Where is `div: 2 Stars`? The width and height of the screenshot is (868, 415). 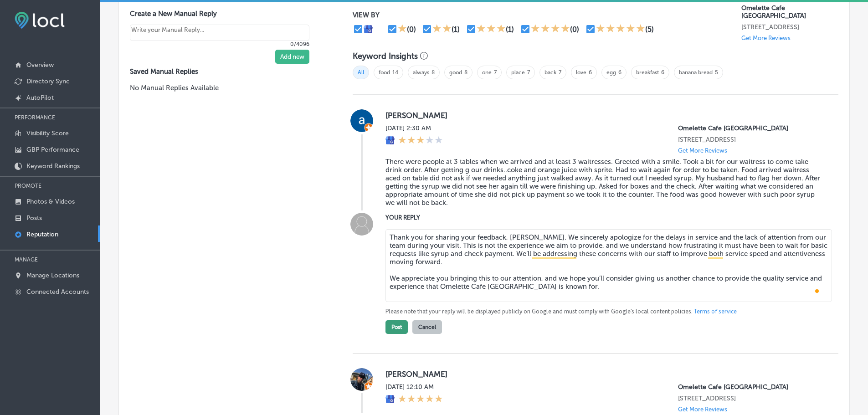 div: 2 Stars is located at coordinates (442, 29).